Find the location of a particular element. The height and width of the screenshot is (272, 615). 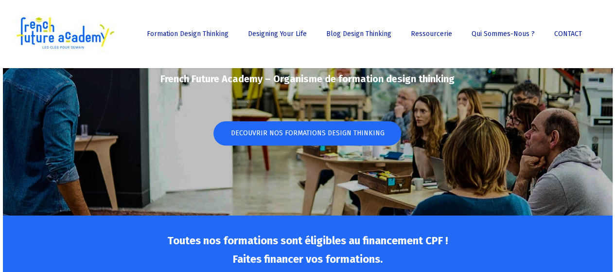

span: Designing Your Life is located at coordinates (277, 34).